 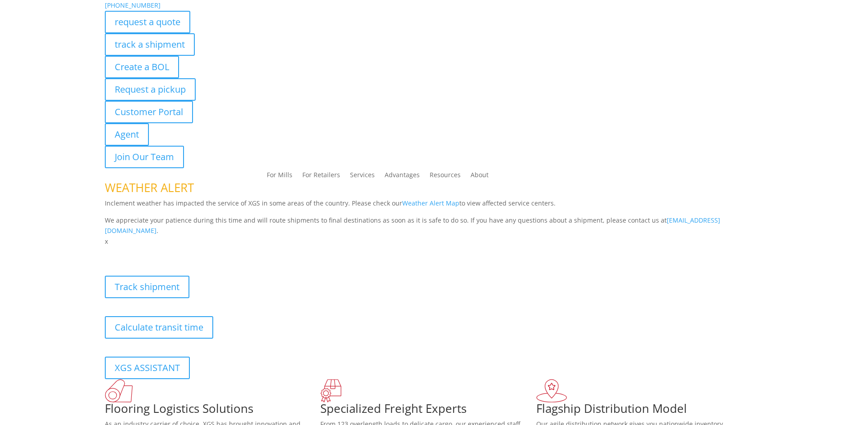 I want to click on p: Inclement weather has impacted the service of XGS in some areas of the country. Please check our ..., so click(x=429, y=206).